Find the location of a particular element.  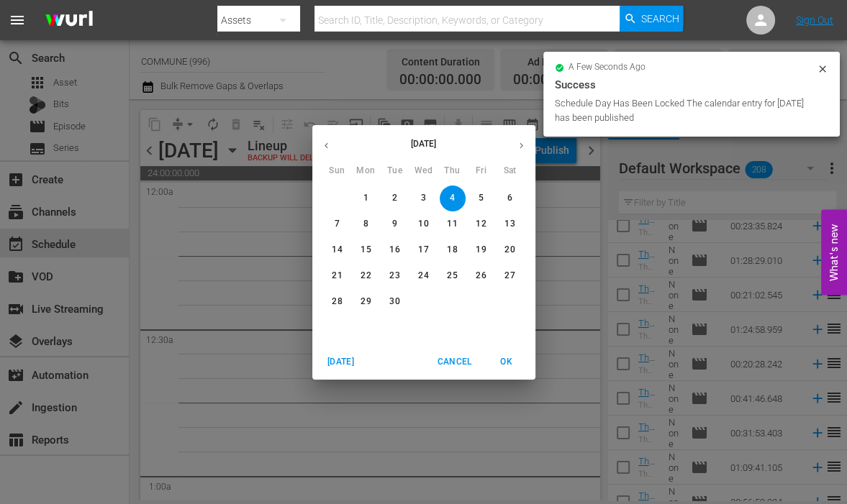

p: 24 is located at coordinates (423, 275).